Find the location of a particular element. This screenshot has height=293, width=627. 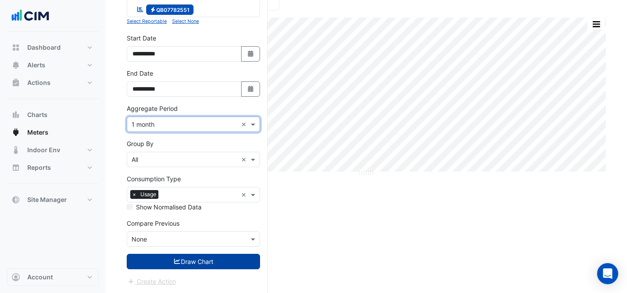

button: Indoor Env is located at coordinates (53, 150).